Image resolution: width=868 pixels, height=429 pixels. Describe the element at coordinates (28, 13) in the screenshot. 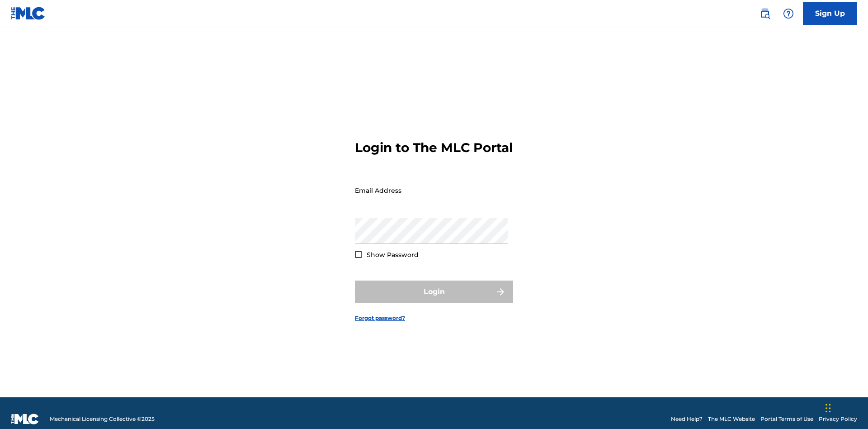

I see `img: MLC Logo` at that location.